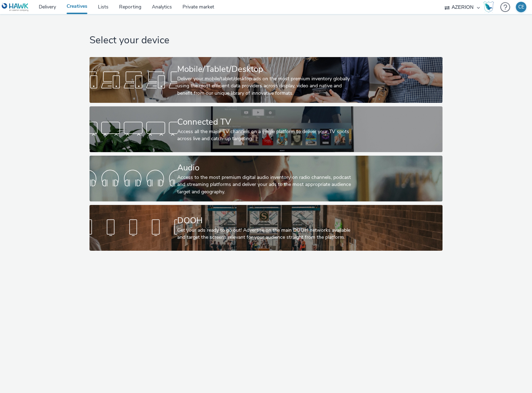 This screenshot has height=393, width=532. Describe the element at coordinates (266, 40) in the screenshot. I see `h1: Select your device` at that location.